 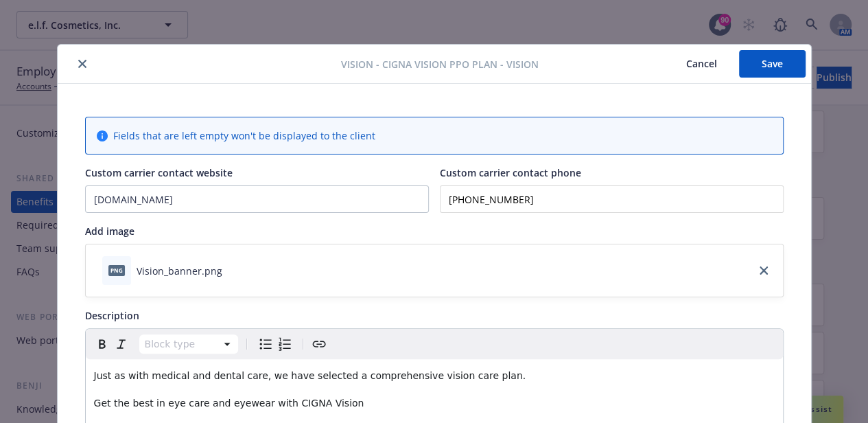 I want to click on button: Cancel, so click(x=701, y=63).